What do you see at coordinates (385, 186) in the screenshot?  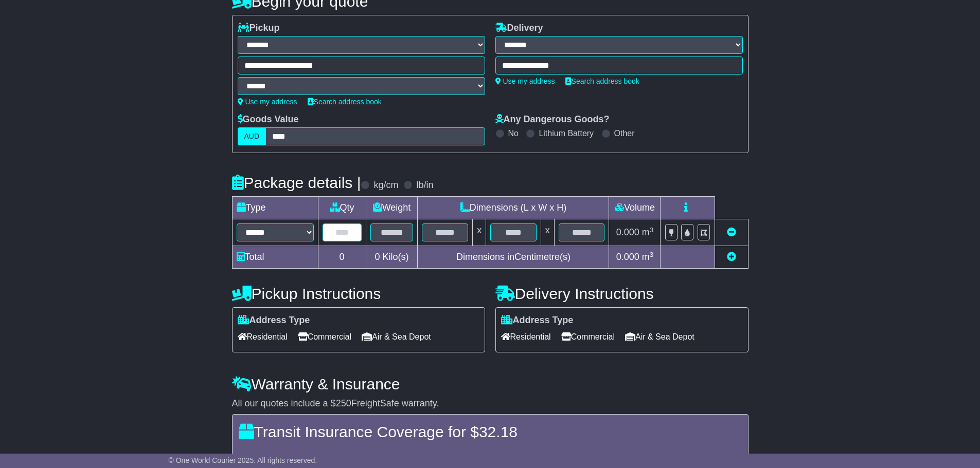 I see `label: kg/cm` at bounding box center [385, 186].